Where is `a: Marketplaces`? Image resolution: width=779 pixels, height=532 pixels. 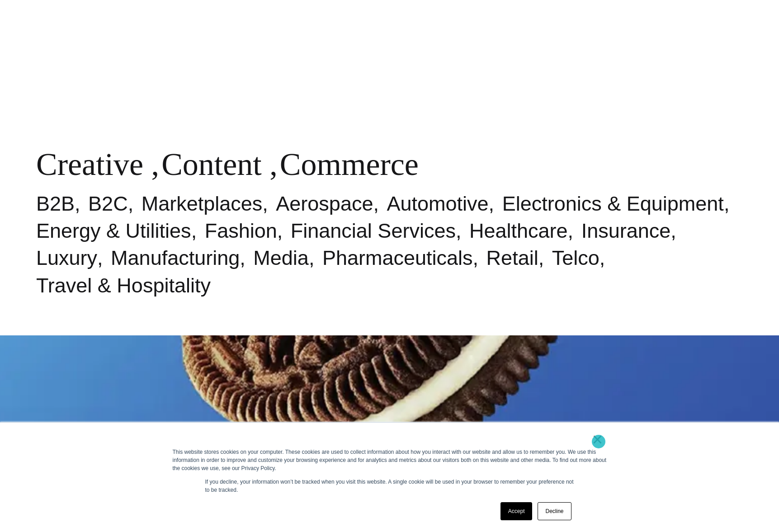 a: Marketplaces is located at coordinates (202, 204).